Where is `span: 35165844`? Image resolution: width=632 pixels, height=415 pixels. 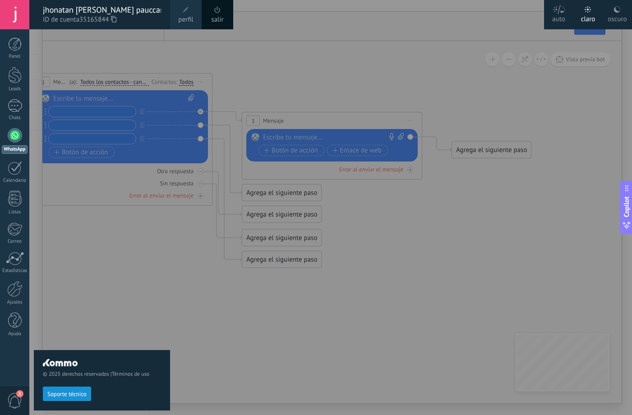
span: 35165844 is located at coordinates (98, 20).